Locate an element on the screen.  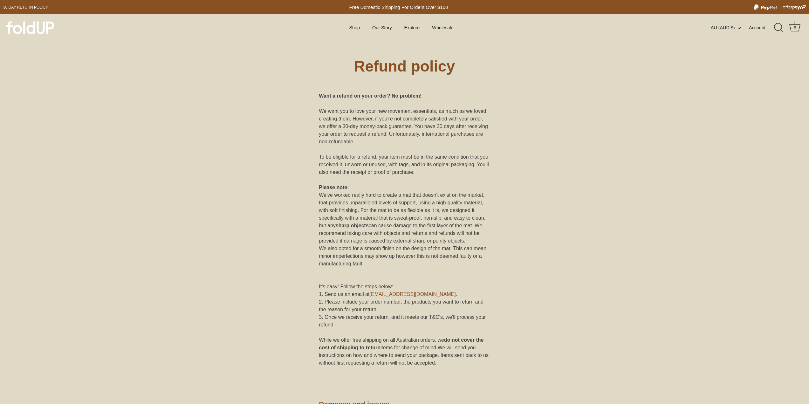
a: Account is located at coordinates (763, 28).